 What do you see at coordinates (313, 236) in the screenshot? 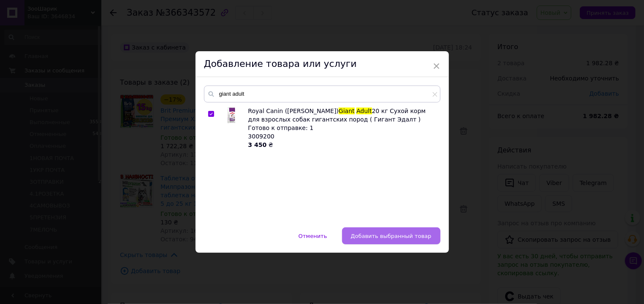
I see `span: Отменить` at bounding box center [313, 236].